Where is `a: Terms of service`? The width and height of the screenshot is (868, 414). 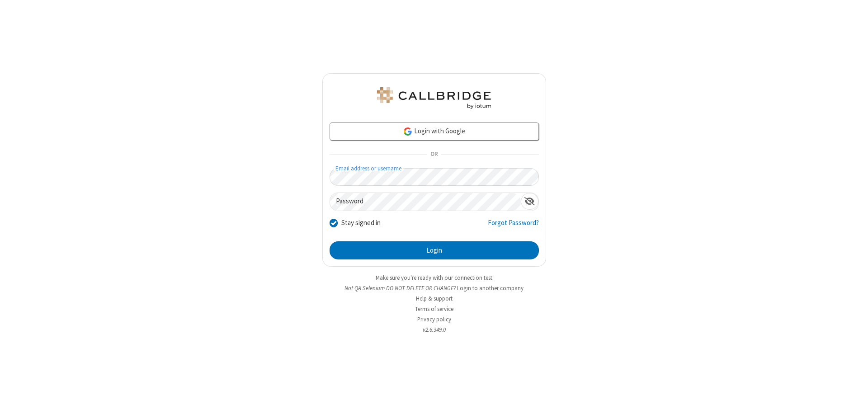
a: Terms of service is located at coordinates (434, 309).